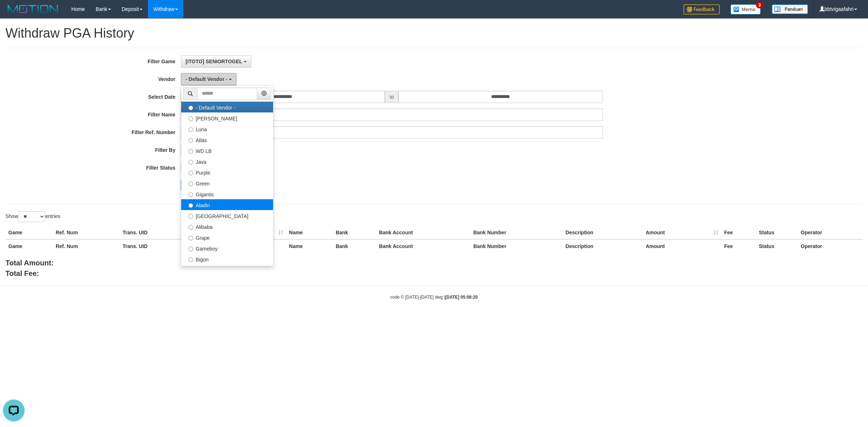  Describe the element at coordinates (191, 173) in the screenshot. I see `input: Purple` at that location.